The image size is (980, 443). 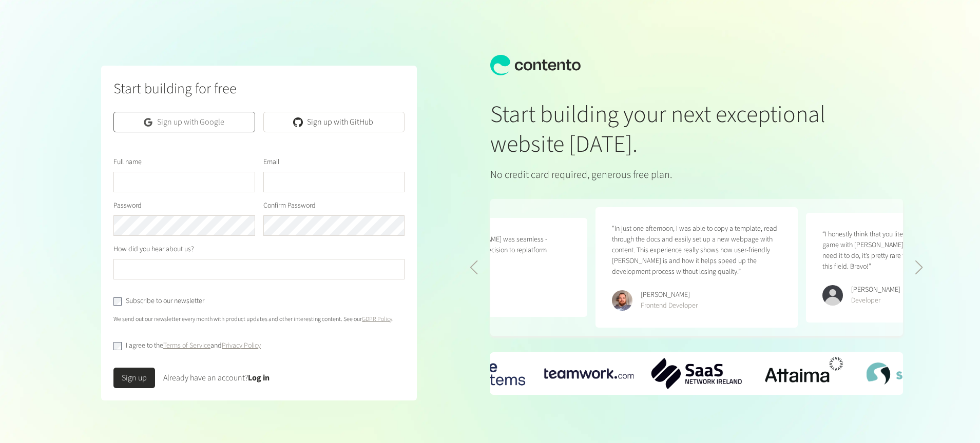 I want to click on a: Sign up with GitHub, so click(x=334, y=122).